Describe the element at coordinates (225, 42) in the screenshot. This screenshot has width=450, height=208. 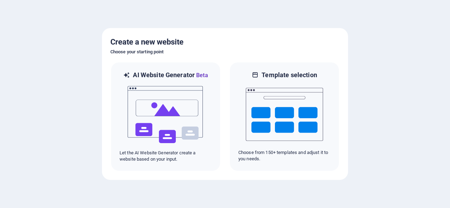
I see `h5: Create a new website` at that location.